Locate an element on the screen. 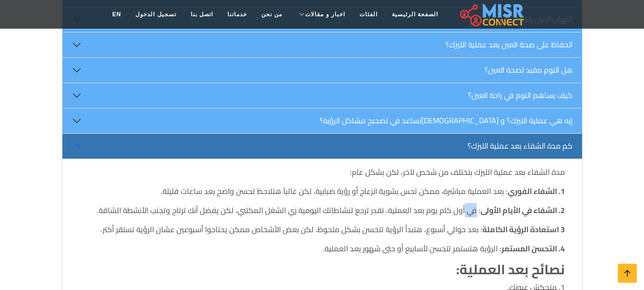 Image resolution: width=644 pixels, height=290 pixels. p: : بعد حوالي أسبوع، هتبدأ الرؤية تتحسن بشكل ملحوظ، لكن بعض الأشخاص ممكن يحتاجوا أسبوعين عشان الرؤي... is located at coordinates (322, 229).